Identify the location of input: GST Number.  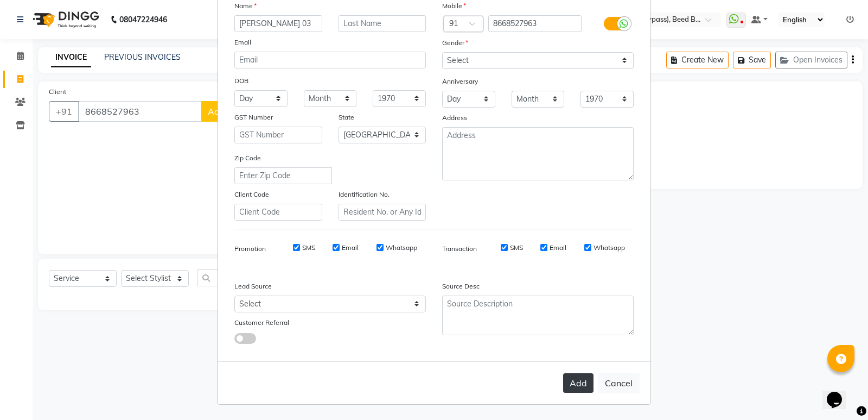
(278, 135).